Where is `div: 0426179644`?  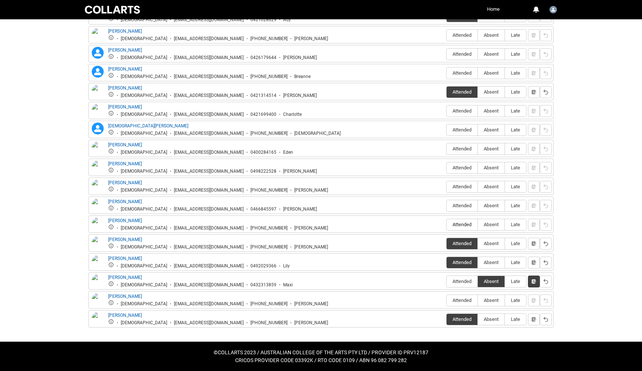 div: 0426179644 is located at coordinates (264, 58).